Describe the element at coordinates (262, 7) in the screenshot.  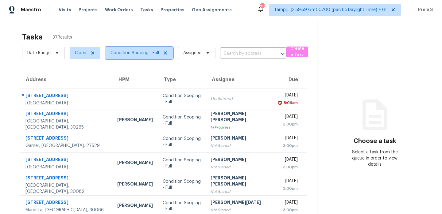
I see `div: 742` at that location.